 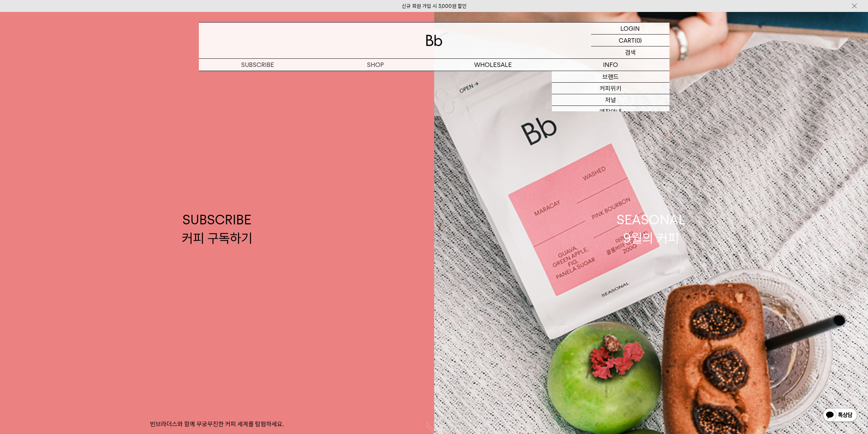 What do you see at coordinates (630, 29) in the screenshot?
I see `p: LOGIN` at bounding box center [630, 29].